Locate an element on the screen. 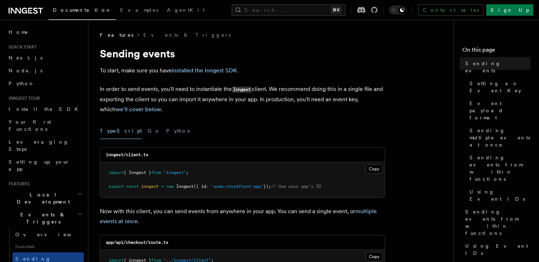 The width and height of the screenshot is (539, 262). a: Your first Functions is located at coordinates (45, 126).